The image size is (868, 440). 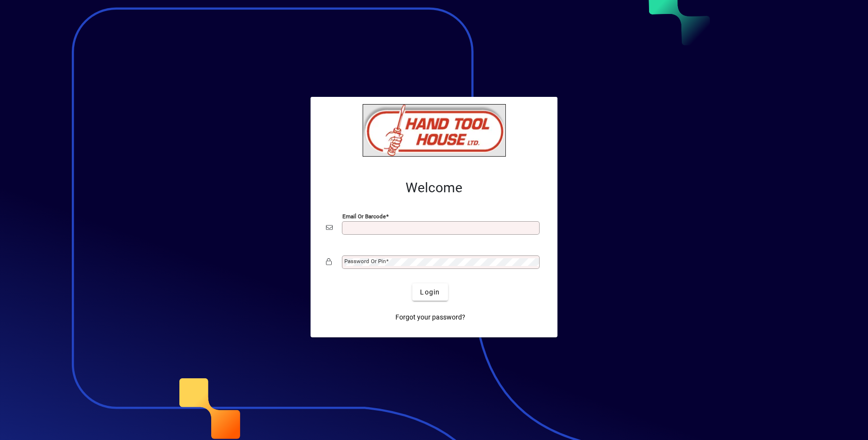 I want to click on span: Forgot your password?, so click(x=430, y=317).